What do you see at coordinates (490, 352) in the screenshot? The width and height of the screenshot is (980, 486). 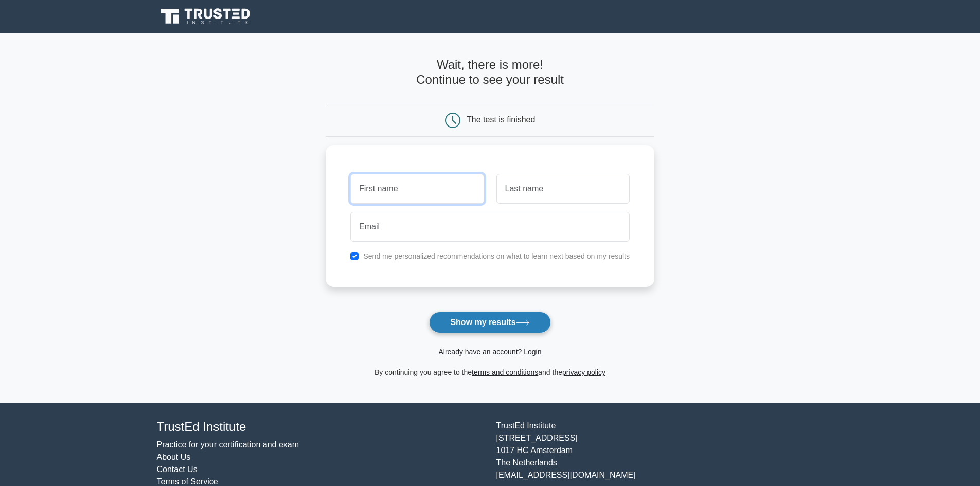 I see `a: Already have an account? Login` at bounding box center [490, 352].